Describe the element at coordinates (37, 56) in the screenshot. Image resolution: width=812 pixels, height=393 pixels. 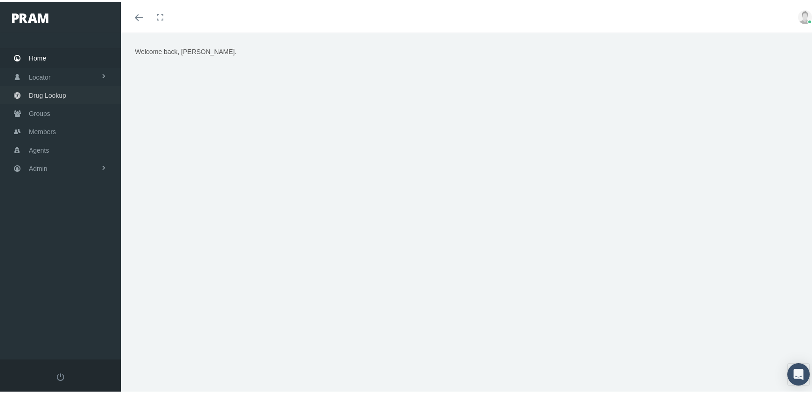
I see `span: Home` at that location.